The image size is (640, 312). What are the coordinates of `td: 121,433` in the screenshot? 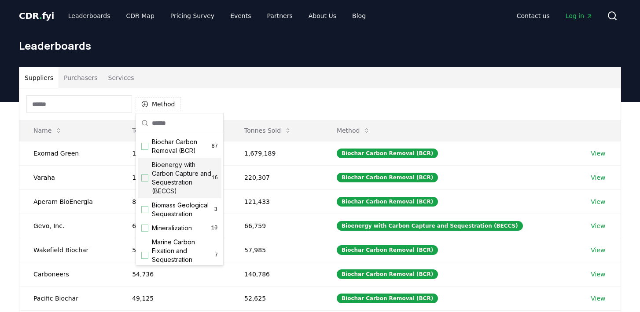 It's located at (276, 201).